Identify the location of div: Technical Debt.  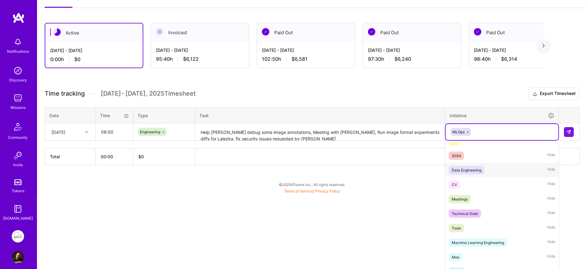
(465, 213).